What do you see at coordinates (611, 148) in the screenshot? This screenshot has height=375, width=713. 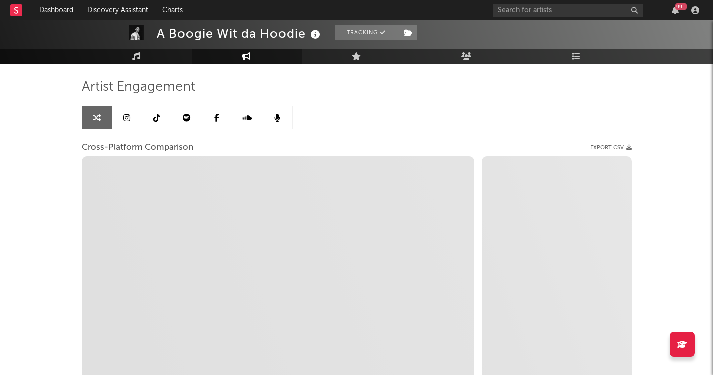 I see `button: Export CSV` at bounding box center [611, 148].